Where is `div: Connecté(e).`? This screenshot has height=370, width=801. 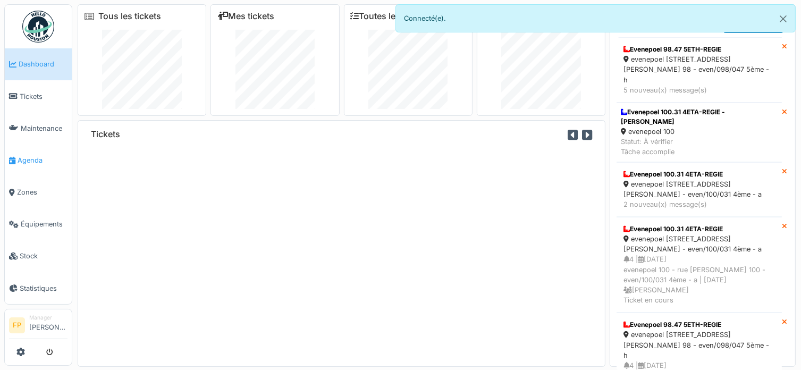 div: Connecté(e). is located at coordinates (595, 18).